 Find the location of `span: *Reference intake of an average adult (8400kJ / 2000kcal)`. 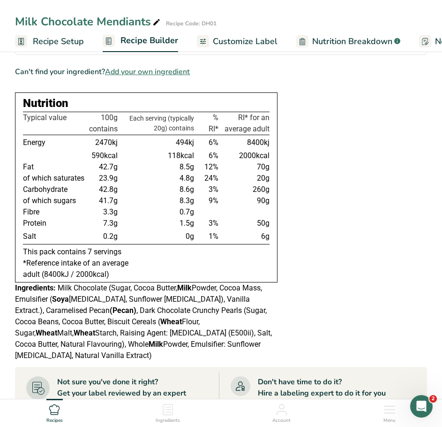

span: *Reference intake of an average adult (8400kJ / 2000kcal) is located at coordinates (75, 268).